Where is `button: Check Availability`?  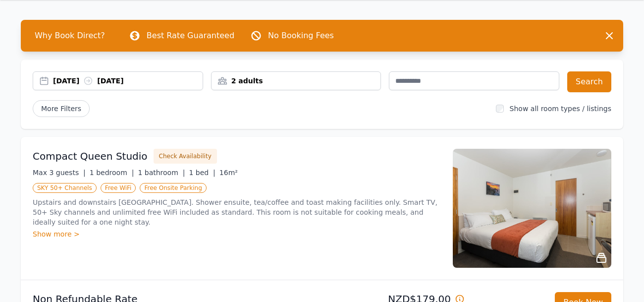 button: Check Availability is located at coordinates (185, 156).